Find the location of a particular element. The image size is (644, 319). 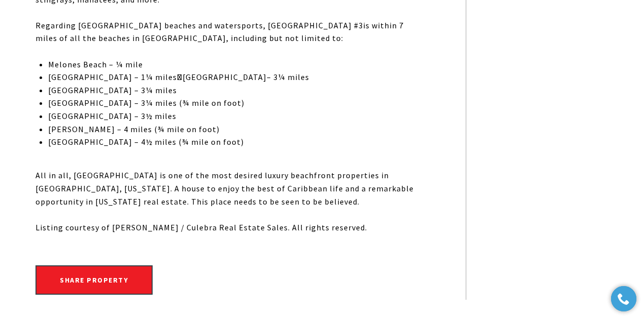

button: Share property is located at coordinates (94, 280).